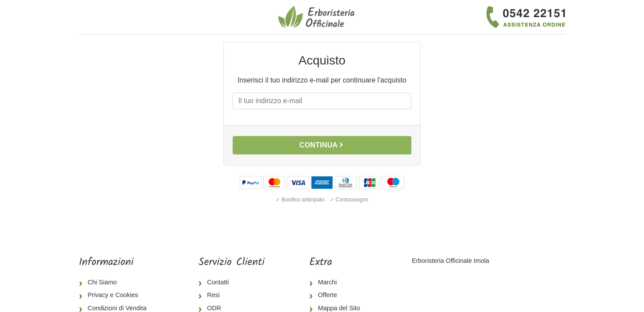  What do you see at coordinates (231, 262) in the screenshot?
I see `h5: Servizio Clienti` at bounding box center [231, 262].